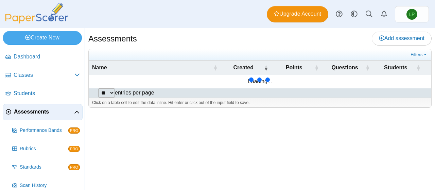 This screenshot has height=190, width=435. What do you see at coordinates (46, 149) in the screenshot?
I see `a: Rubrics PRO` at bounding box center [46, 149].